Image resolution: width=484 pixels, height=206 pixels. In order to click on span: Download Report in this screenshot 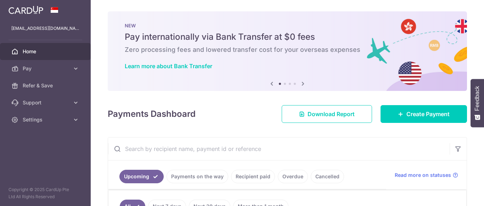, I will do `click(331, 114)`.